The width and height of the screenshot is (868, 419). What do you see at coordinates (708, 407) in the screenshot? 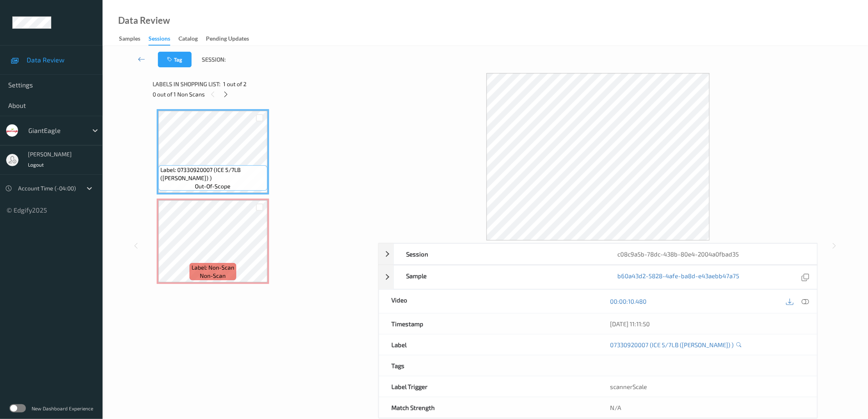
I see `div: N/A` at bounding box center [708, 407].